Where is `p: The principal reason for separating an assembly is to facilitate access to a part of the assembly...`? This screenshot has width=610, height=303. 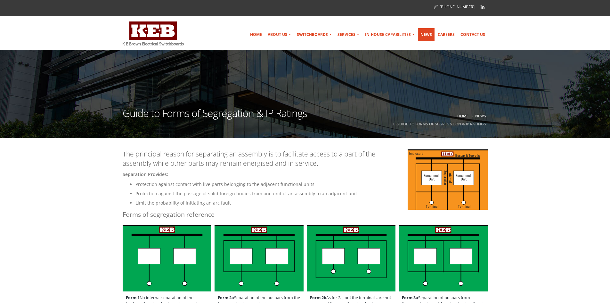 p: The principal reason for separating an assembly is to facilitate access to a part of the assembly... is located at coordinates (305, 159).